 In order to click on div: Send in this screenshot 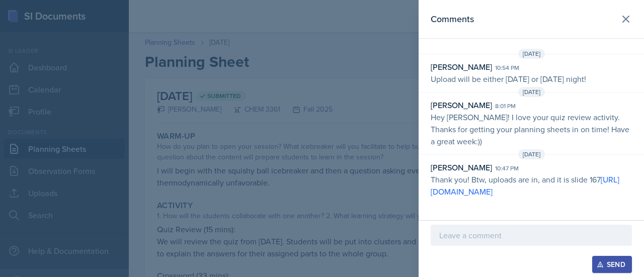, I will do `click(611, 264)`.